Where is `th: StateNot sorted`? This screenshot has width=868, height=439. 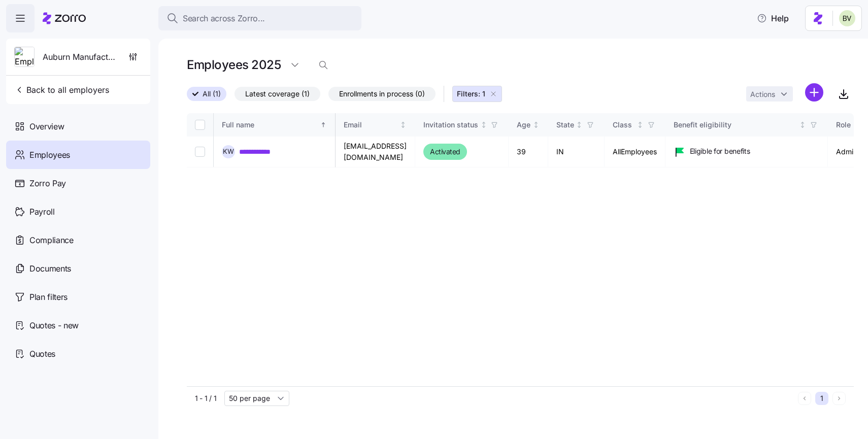 th: StateNot sorted is located at coordinates (577, 125).